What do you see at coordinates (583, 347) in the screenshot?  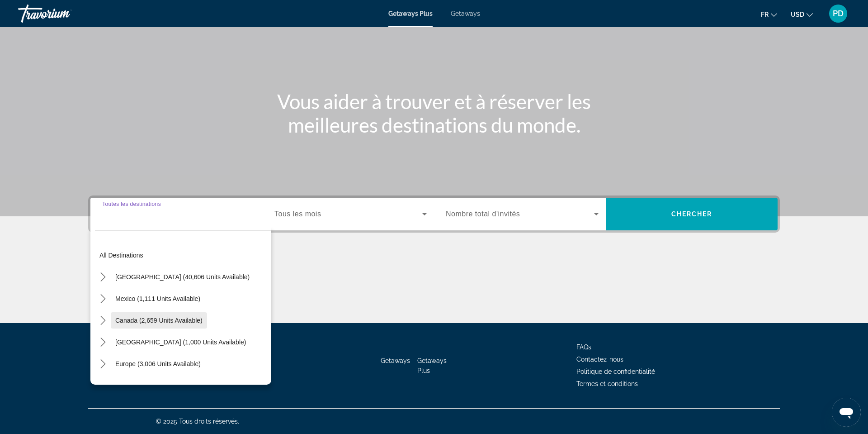 I see `span: FAQs` at bounding box center [583, 347].